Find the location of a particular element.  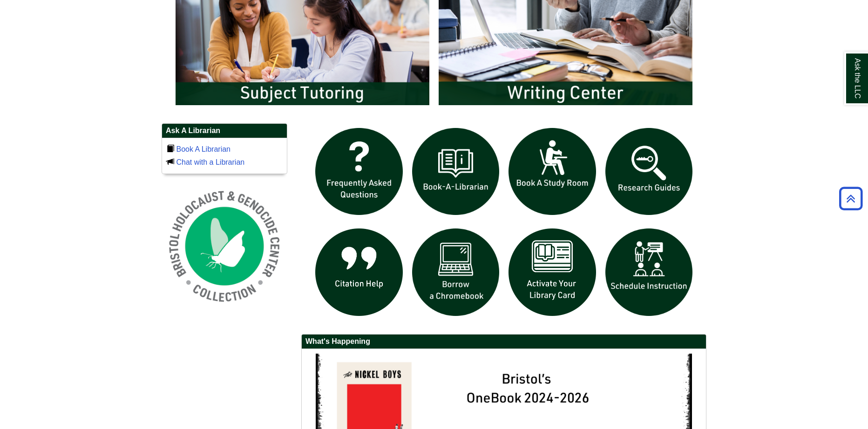

a: Chat with a Librarian is located at coordinates (210, 162).